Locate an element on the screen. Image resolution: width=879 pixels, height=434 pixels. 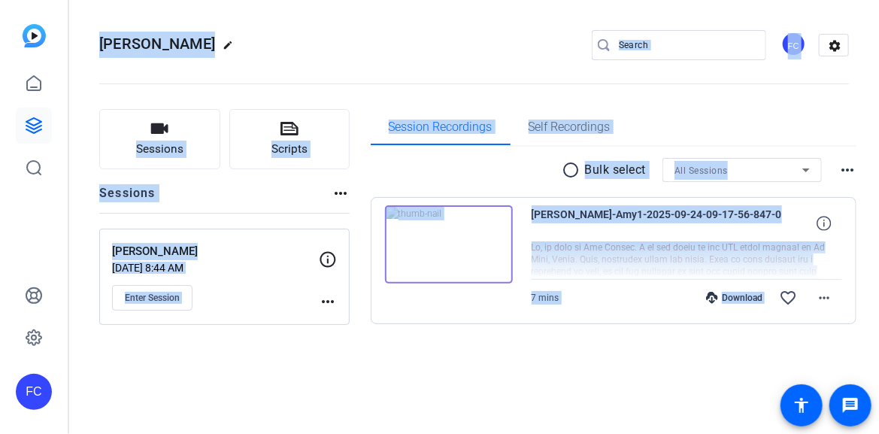
input: Search is located at coordinates (687, 45).